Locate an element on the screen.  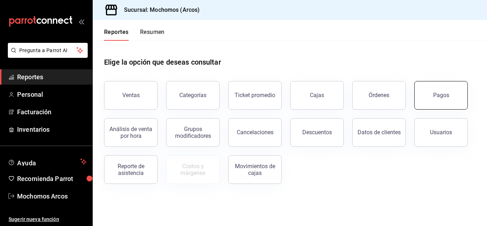
div: Análisis de venta por hora is located at coordinates (131, 132).